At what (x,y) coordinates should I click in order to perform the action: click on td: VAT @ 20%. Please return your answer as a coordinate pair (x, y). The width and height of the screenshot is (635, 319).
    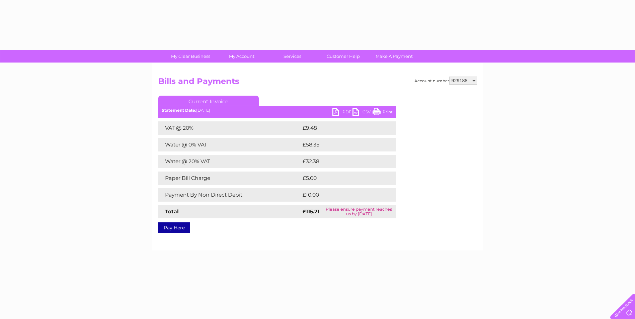
    Looking at the image, I should click on (230, 128).